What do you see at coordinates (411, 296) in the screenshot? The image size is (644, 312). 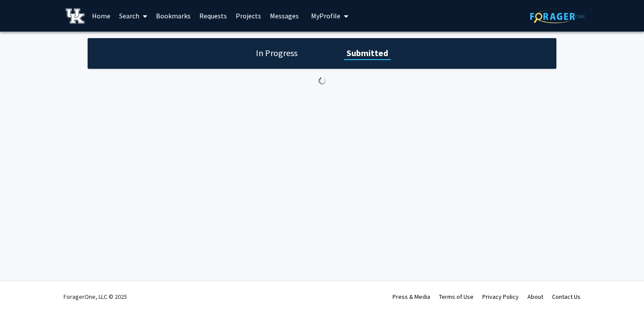 I see `a: Press & Media` at bounding box center [411, 296].